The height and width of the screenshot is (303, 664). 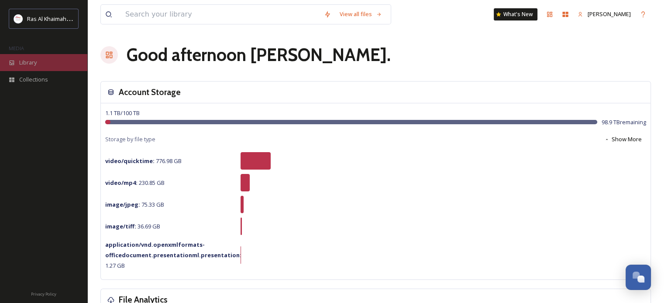 What do you see at coordinates (16, 48) in the screenshot?
I see `span: MEDIA` at bounding box center [16, 48].